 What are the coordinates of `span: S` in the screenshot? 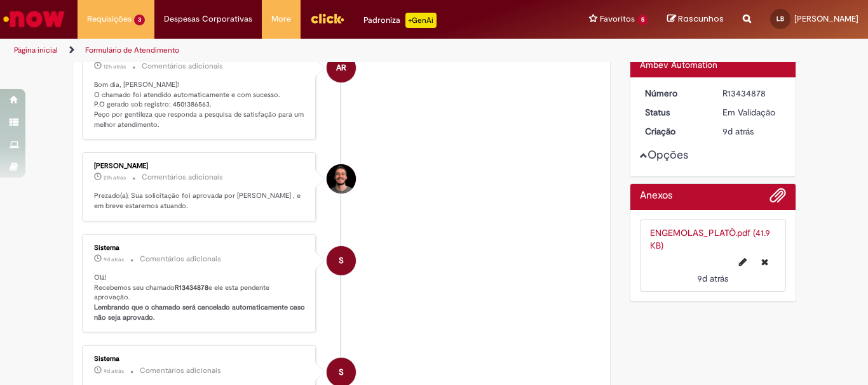 It's located at (341, 260).